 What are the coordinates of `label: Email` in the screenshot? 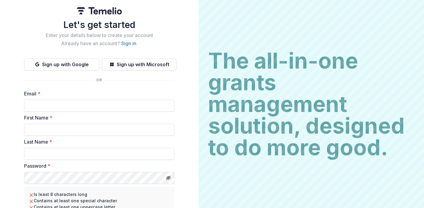 It's located at (97, 94).